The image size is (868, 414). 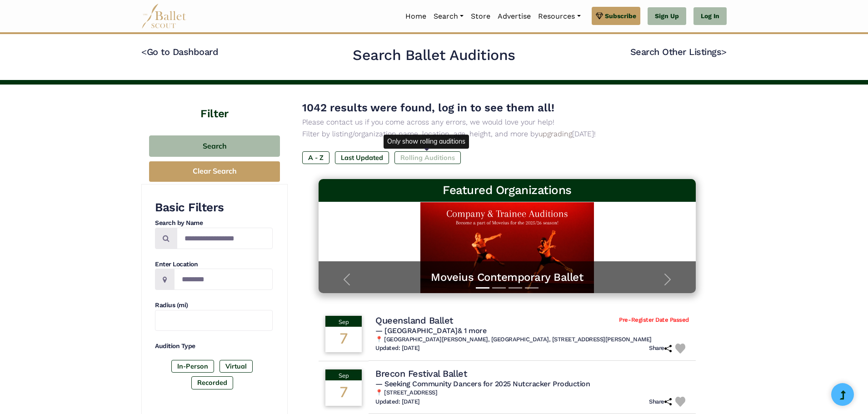 I want to click on a: Search, so click(x=448, y=16).